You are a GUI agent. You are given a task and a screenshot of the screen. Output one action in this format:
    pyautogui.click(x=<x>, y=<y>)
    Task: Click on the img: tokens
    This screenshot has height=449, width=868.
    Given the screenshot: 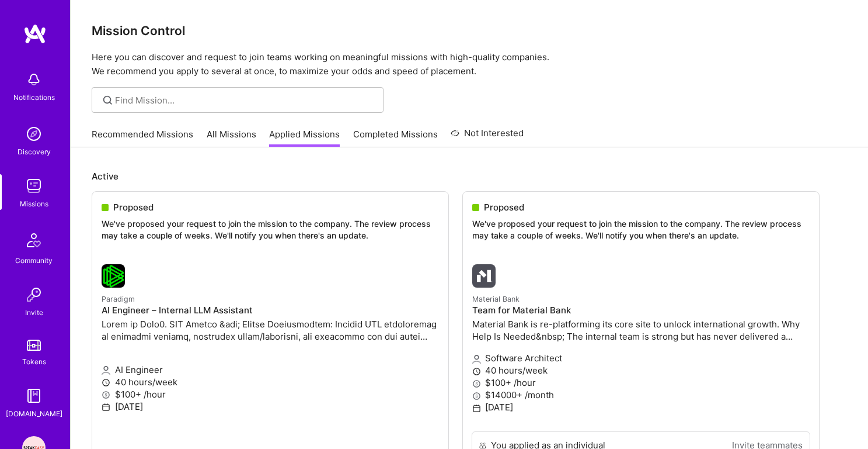 What is the action you would take?
    pyautogui.click(x=34, y=345)
    